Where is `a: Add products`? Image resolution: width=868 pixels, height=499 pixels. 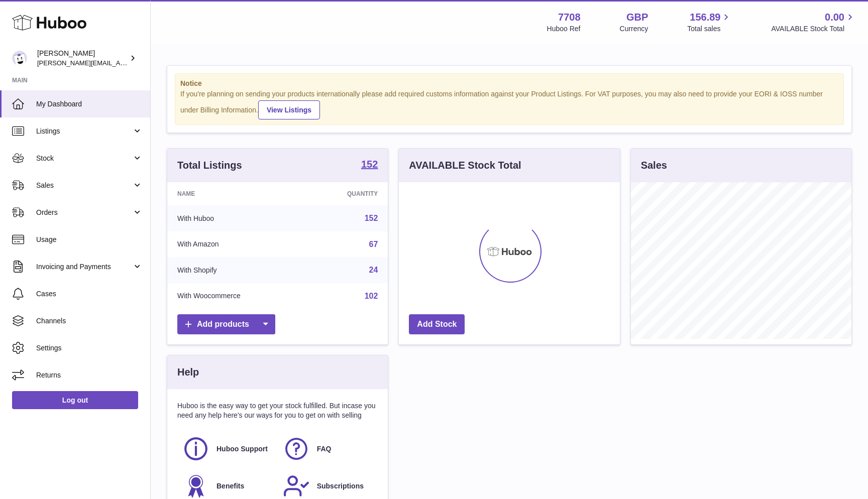
a: Add products is located at coordinates (226, 325).